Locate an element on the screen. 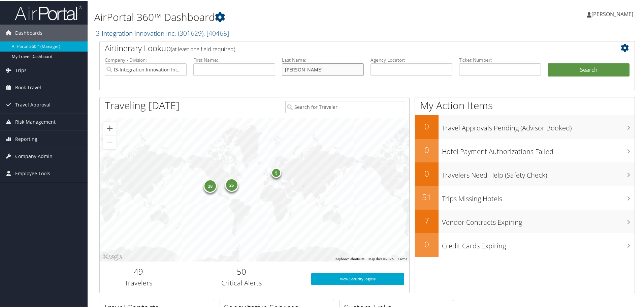  a: 0Hotel Payment Authorizations Failed is located at coordinates (524, 150).